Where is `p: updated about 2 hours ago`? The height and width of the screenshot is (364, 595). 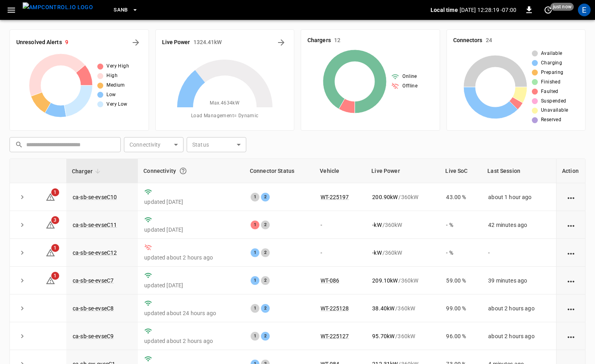
p: updated about 2 hours ago is located at coordinates (191, 341).